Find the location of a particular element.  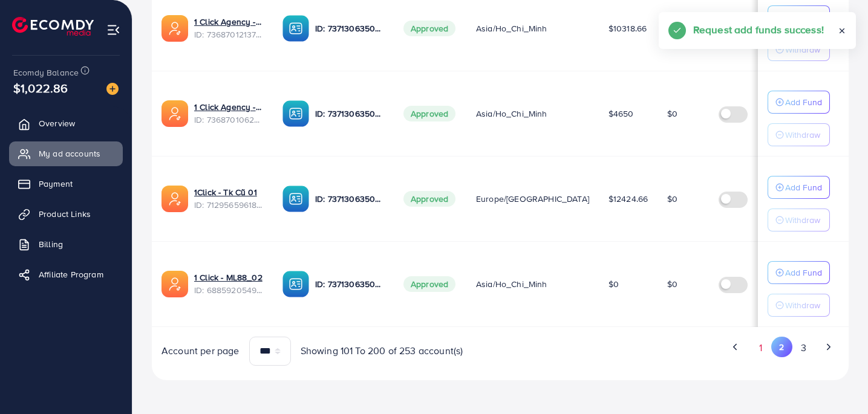

span: Payment is located at coordinates (55, 184).